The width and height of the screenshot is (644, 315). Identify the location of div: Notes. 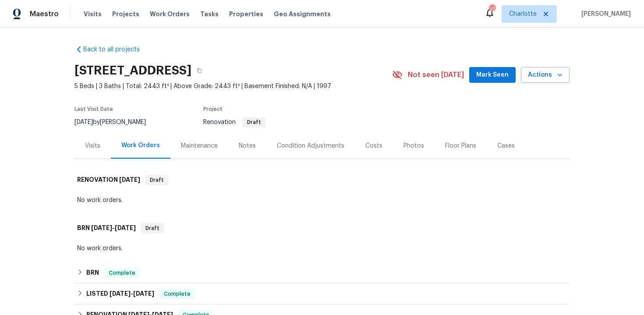
(247, 146).